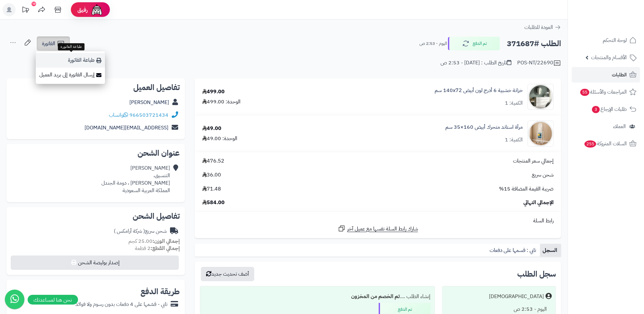 The image size is (644, 314). What do you see at coordinates (83, 10) in the screenshot?
I see `span: رفيق` at bounding box center [83, 10].